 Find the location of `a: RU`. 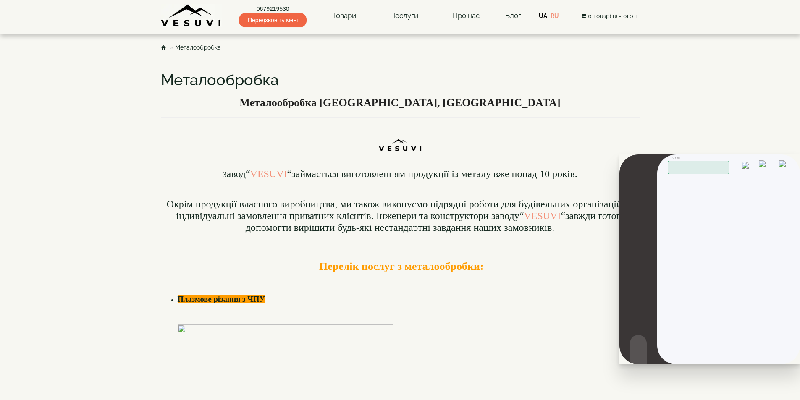

a: RU is located at coordinates (555, 16).